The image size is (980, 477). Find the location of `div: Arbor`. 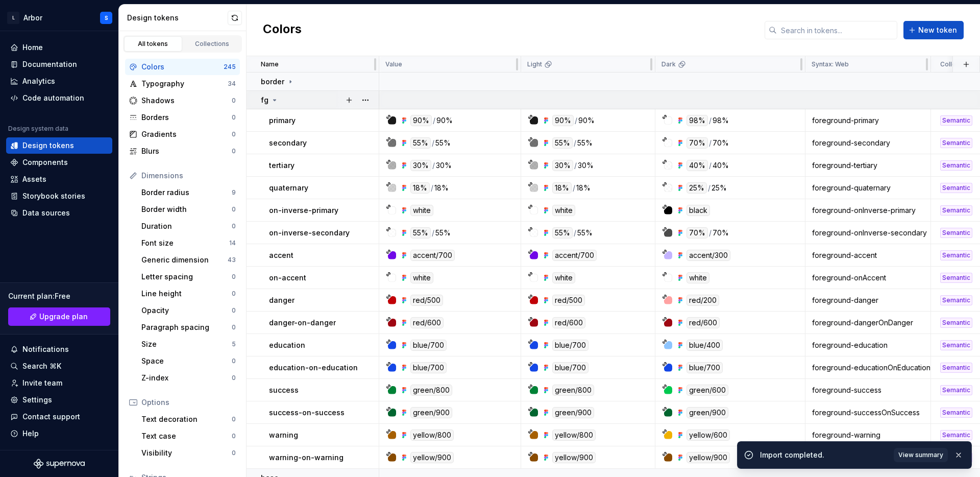

div: Arbor is located at coordinates (33, 18).